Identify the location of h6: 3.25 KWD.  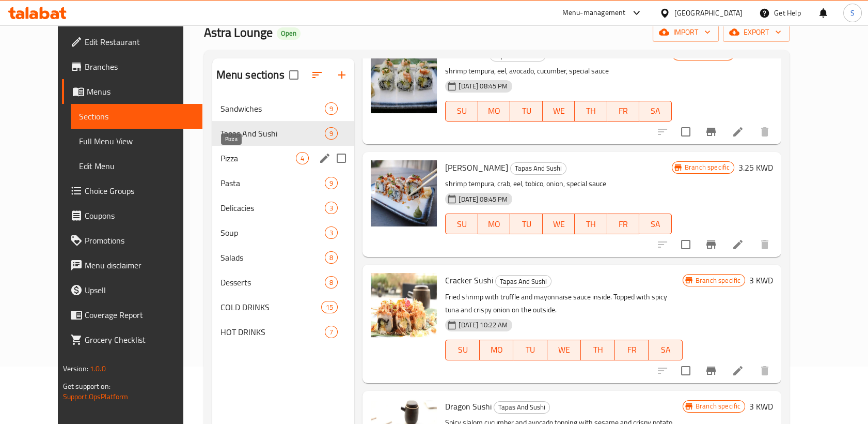
(755, 167).